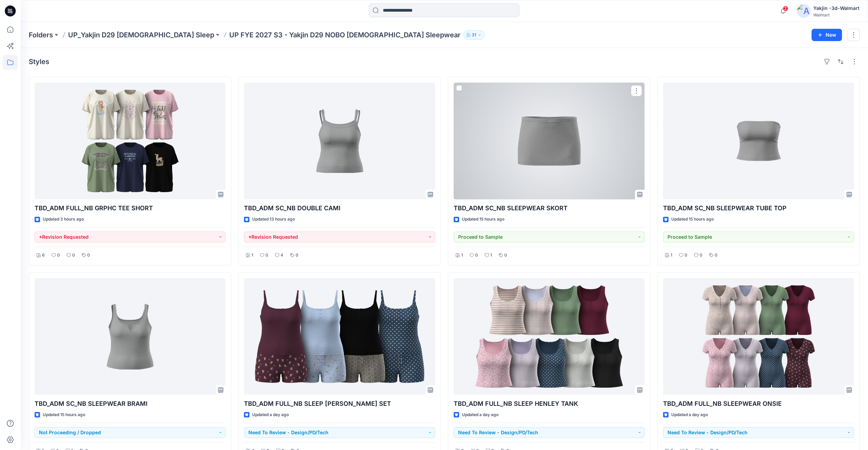 This screenshot has height=450, width=868. I want to click on img: avatar, so click(804, 11).